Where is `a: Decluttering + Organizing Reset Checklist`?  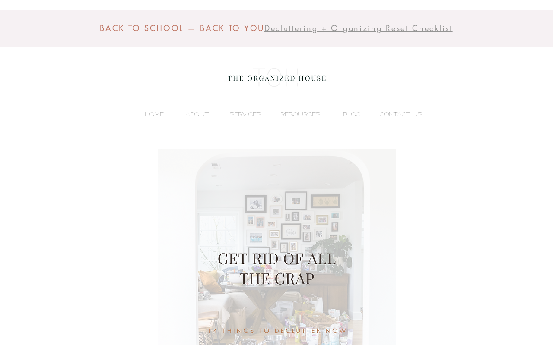
a: Decluttering + Organizing Reset Checklist is located at coordinates (358, 28).